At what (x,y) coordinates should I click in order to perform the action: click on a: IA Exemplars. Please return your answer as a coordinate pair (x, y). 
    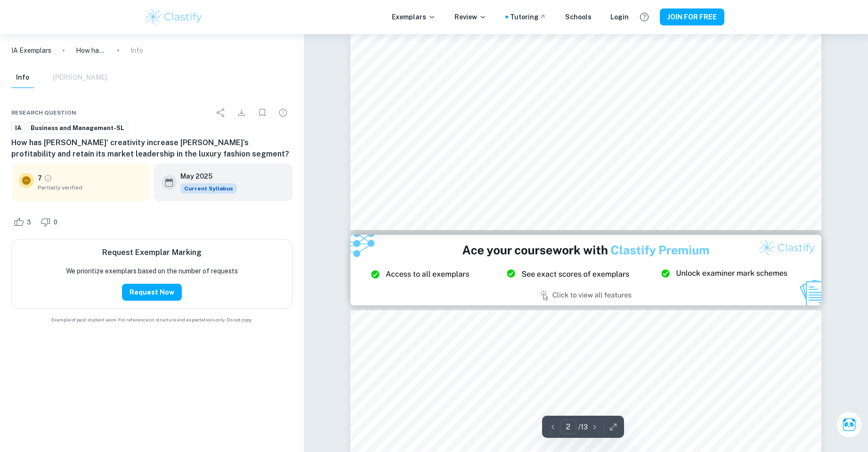
    Looking at the image, I should click on (31, 50).